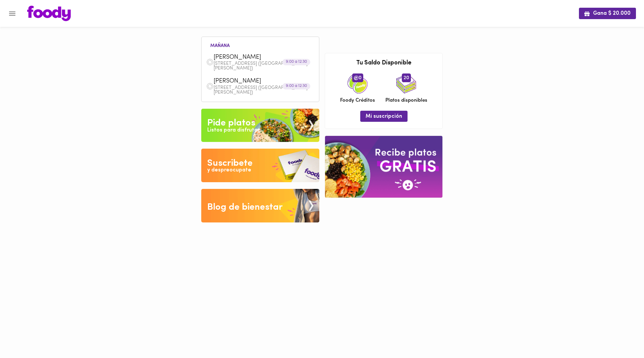  What do you see at coordinates (383, 116) in the screenshot?
I see `span: Mi suscripción` at bounding box center [383, 116].